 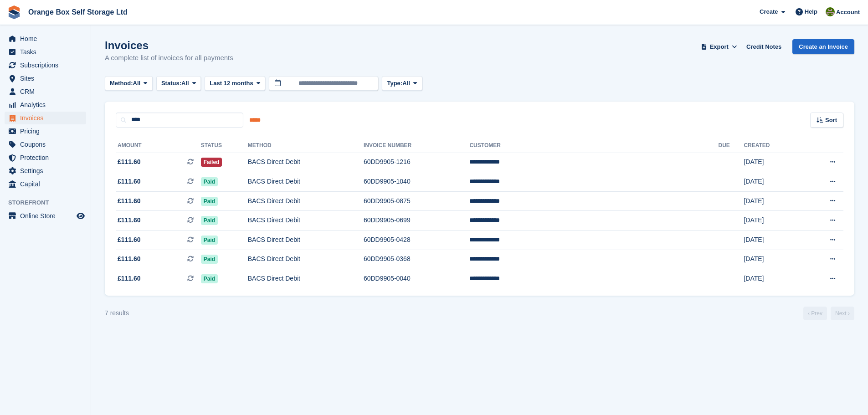 What do you see at coordinates (719, 47) in the screenshot?
I see `span: Export` at bounding box center [719, 47].